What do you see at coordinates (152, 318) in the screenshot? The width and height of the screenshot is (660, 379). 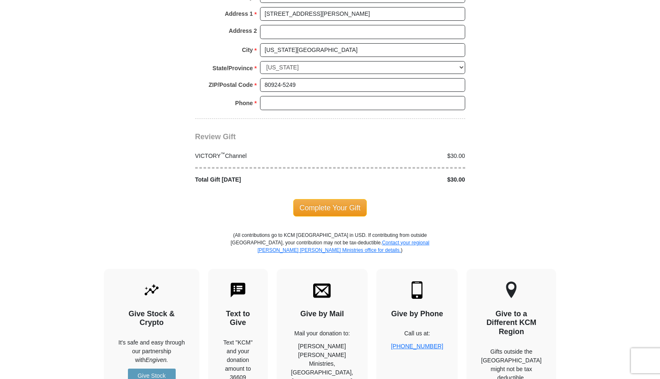 I see `h4: Give Stock & Crypto` at bounding box center [152, 318].